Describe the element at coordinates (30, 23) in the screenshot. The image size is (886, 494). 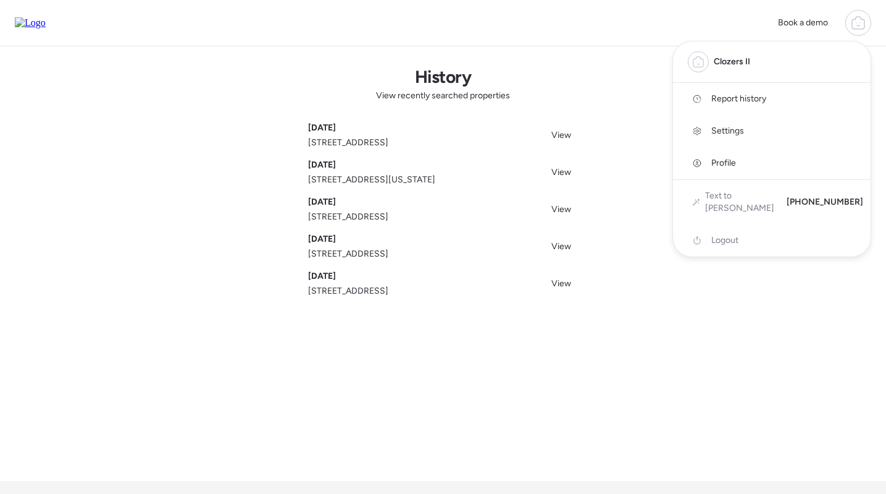
I see `img: Logo` at that location.